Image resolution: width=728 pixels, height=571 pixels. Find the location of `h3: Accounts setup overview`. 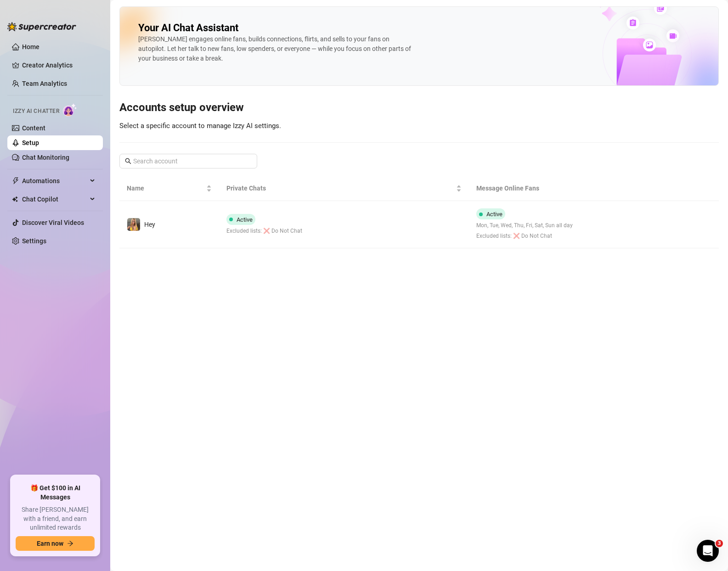

h3: Accounts setup overview is located at coordinates (419, 108).